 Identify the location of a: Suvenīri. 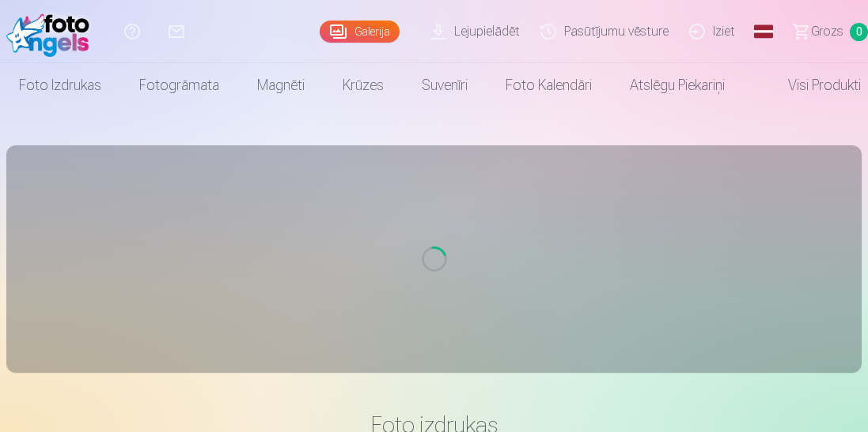
(445, 85).